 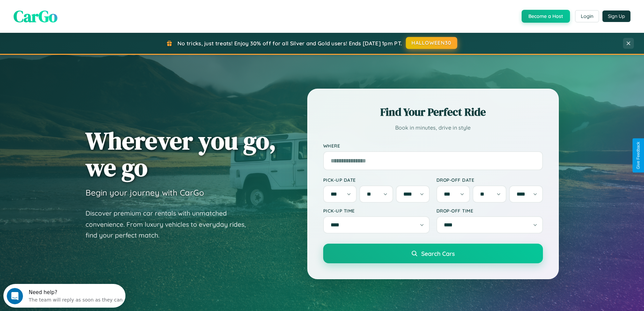 What do you see at coordinates (489, 210) in the screenshot?
I see `label: Drop-off Time` at bounding box center [489, 210].